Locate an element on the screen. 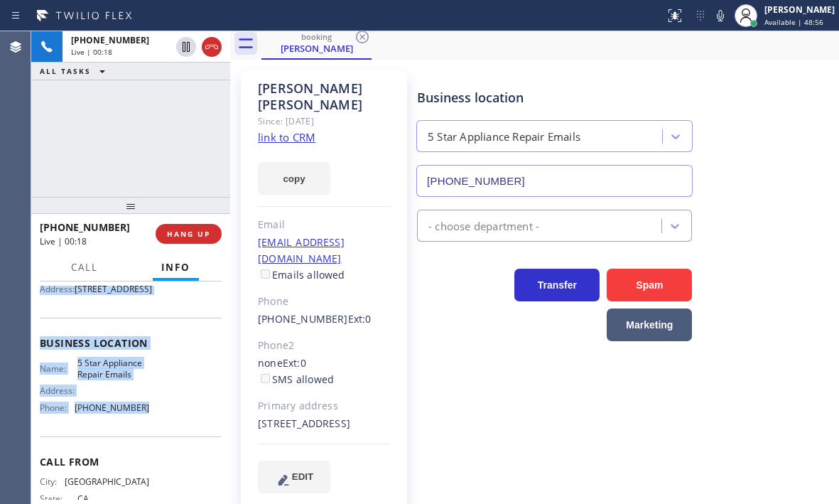 The height and width of the screenshot is (504, 839). div: Primary address is located at coordinates (324, 406).